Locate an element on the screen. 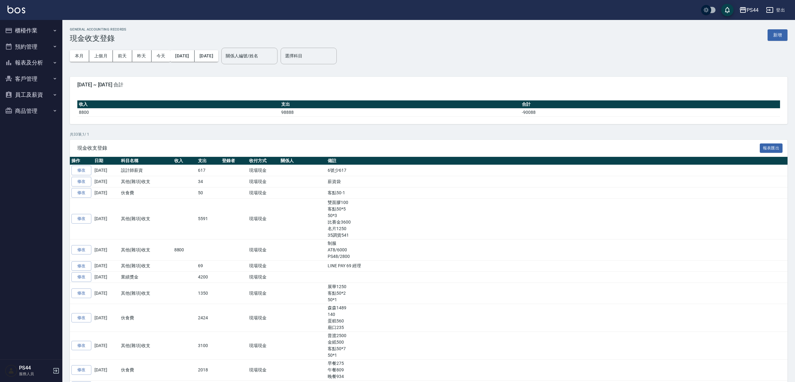  button: 員工及薪資 is located at coordinates (31, 95).